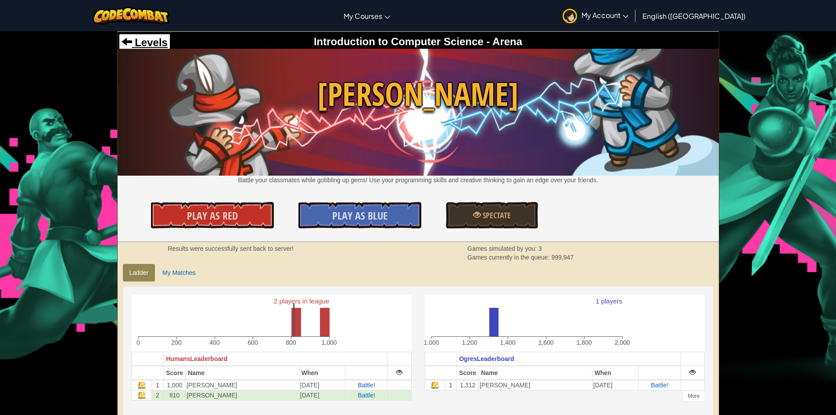 This screenshot has height=415, width=836. I want to click on text: 600, so click(253, 342).